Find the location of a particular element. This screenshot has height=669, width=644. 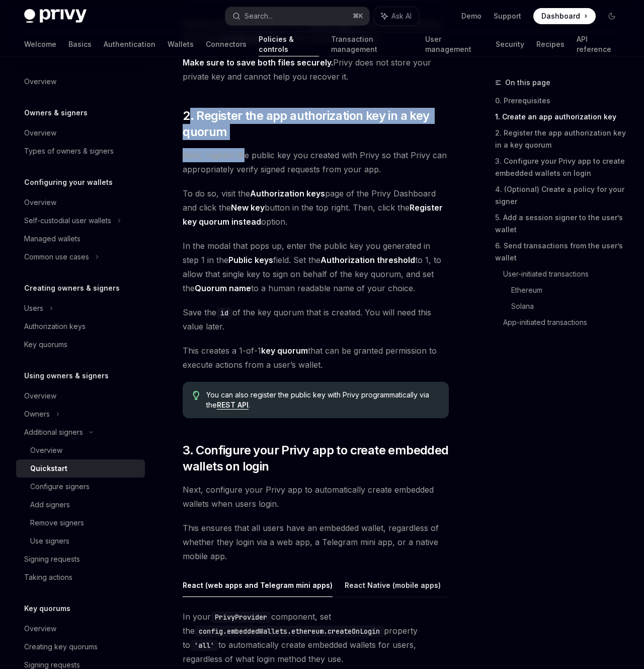

div: Additional signers is located at coordinates (53, 432).